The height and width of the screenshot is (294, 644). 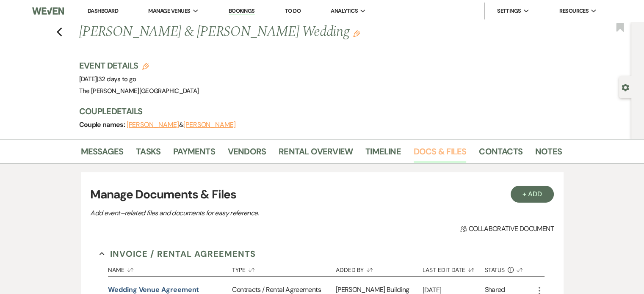 I want to click on button: Status, so click(x=509, y=268).